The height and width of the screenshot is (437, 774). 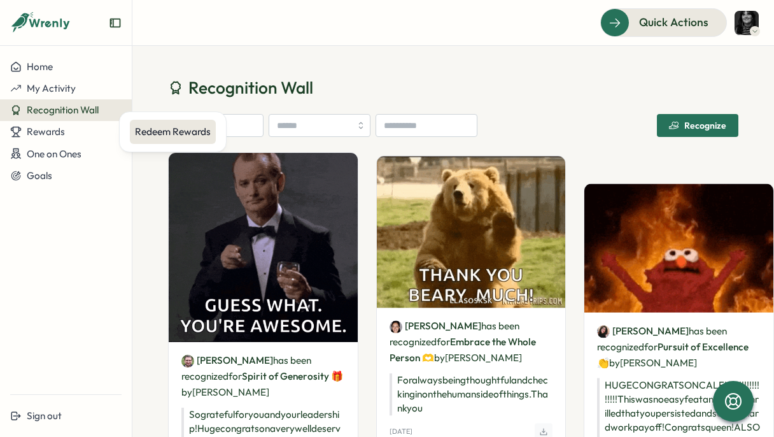 What do you see at coordinates (39, 175) in the screenshot?
I see `span: Goals` at bounding box center [39, 175].